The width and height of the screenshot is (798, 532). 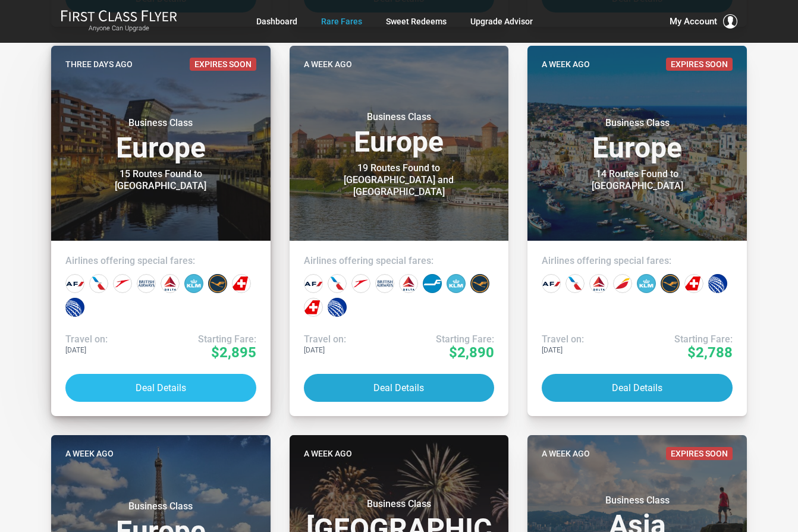 I want to click on div: Finnair, so click(x=432, y=284).